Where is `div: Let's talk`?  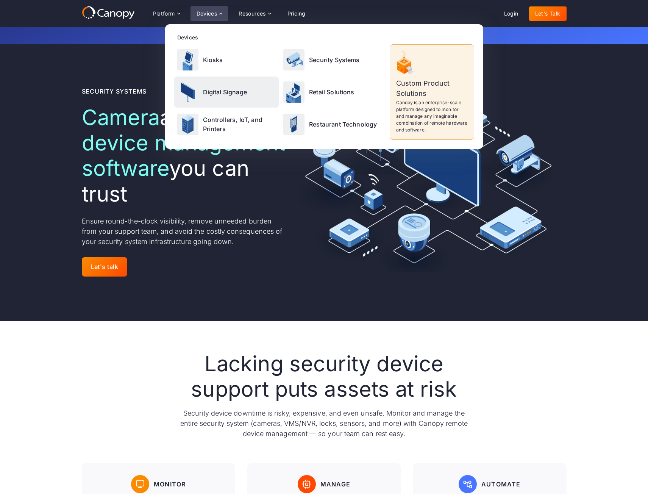 div: Let's talk is located at coordinates (105, 267).